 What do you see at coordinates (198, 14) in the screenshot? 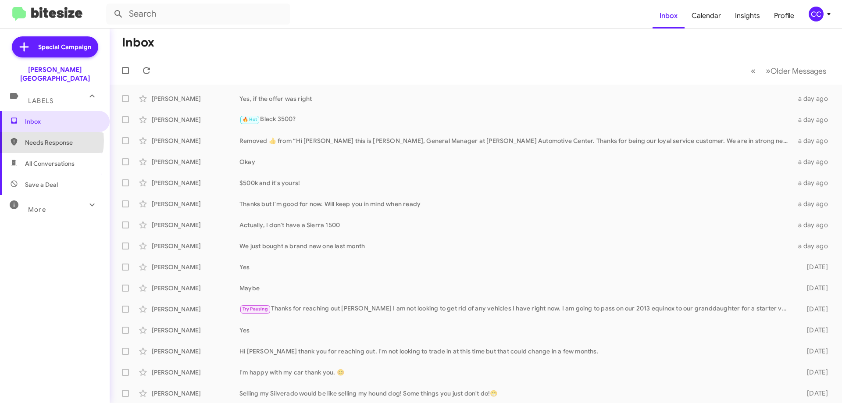
I see `input: Search` at bounding box center [198, 14].